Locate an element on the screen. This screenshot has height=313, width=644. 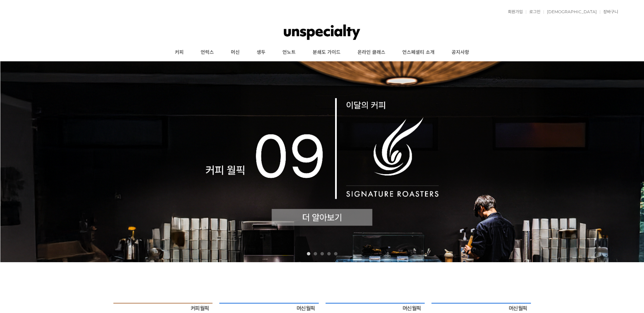
a: 온라인 클래스 is located at coordinates (372, 53).